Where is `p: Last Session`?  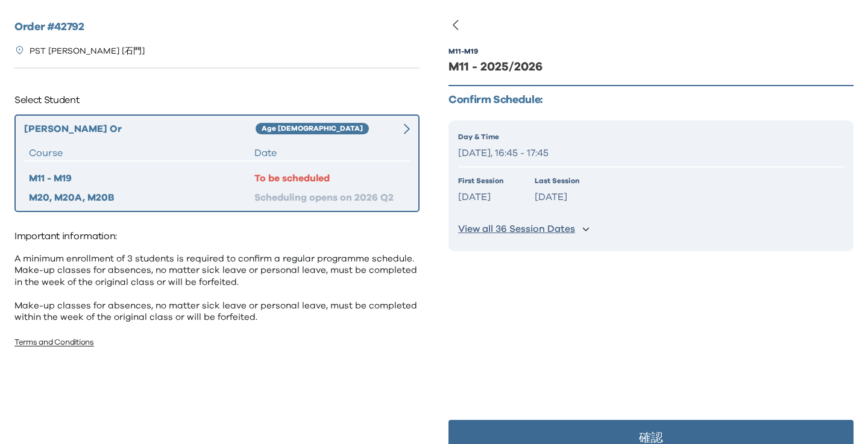
p: Last Session is located at coordinates (557, 181).